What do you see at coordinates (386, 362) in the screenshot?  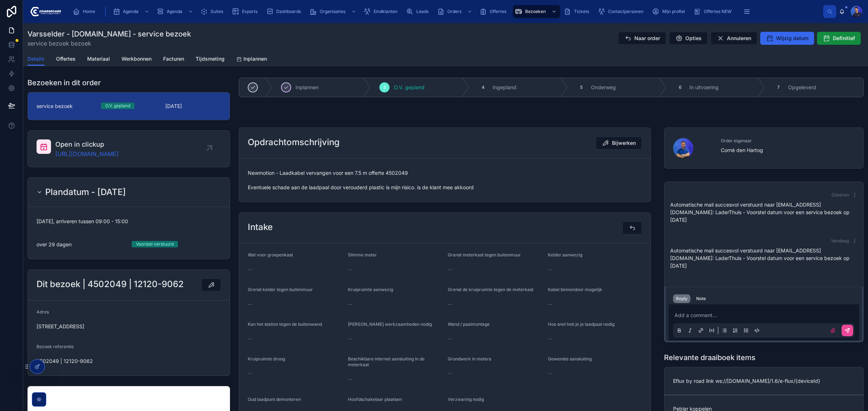 I see `span: Beschikbare internet aansluiting in de meterkast` at bounding box center [386, 362].